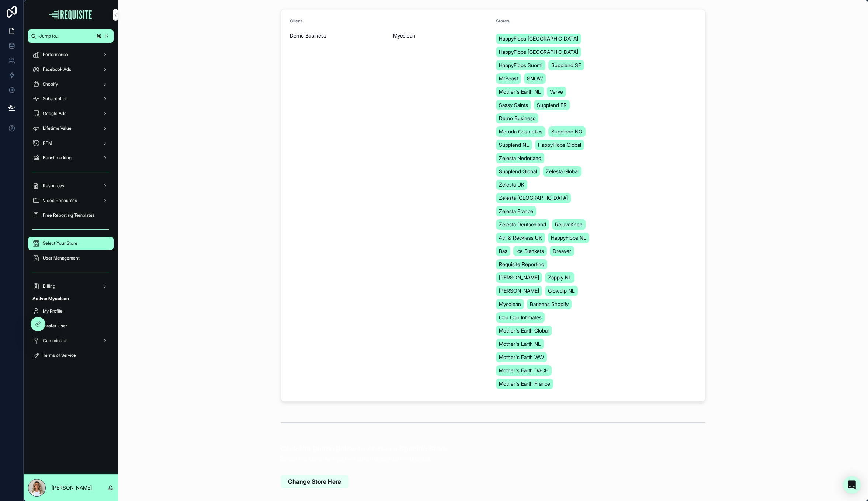  Describe the element at coordinates (502, 20) in the screenshot. I see `span: Stores` at that location.